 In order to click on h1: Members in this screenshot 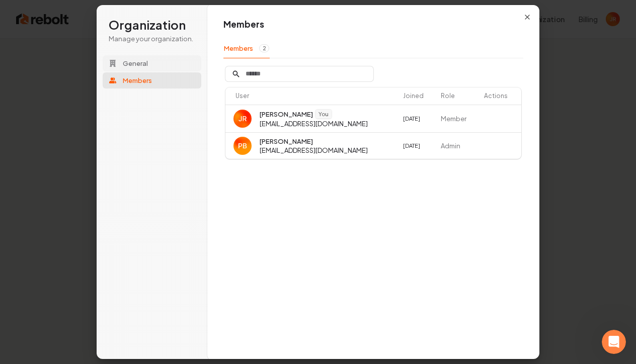, I will do `click(373, 24)`.